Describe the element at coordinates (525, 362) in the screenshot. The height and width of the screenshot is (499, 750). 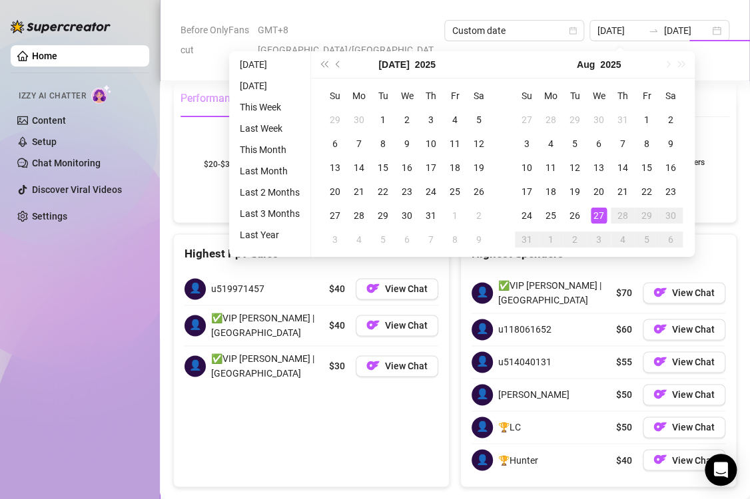
I see `span: u514040131` at that location.